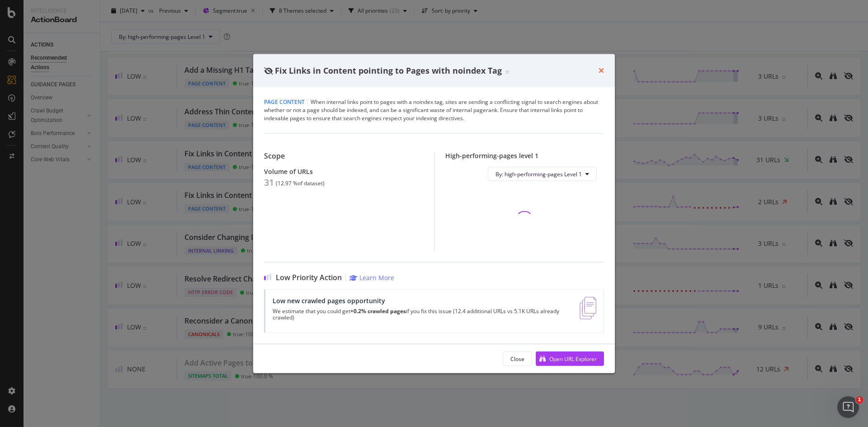  Describe the element at coordinates (343, 171) in the screenshot. I see `div: Volume of URLs` at that location.